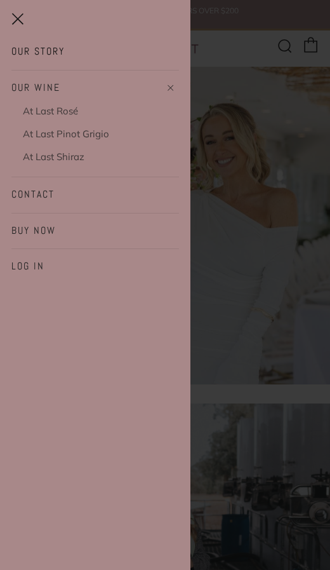 The height and width of the screenshot is (570, 330). What do you see at coordinates (101, 111) in the screenshot?
I see `a: At Last Rosé` at bounding box center [101, 111].